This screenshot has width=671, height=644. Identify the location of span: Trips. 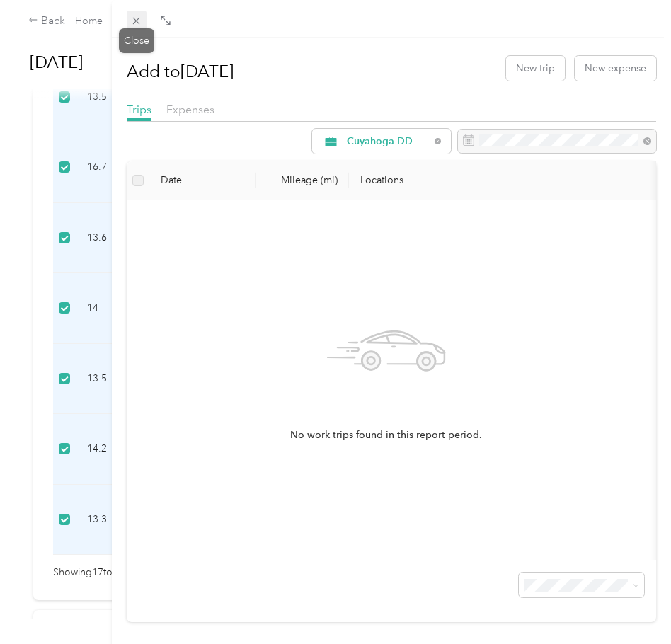
(139, 109).